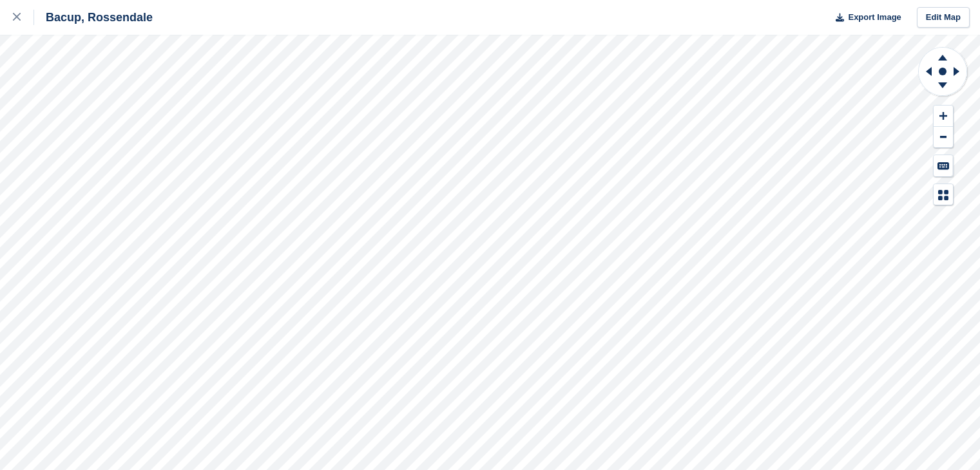 This screenshot has height=470, width=980. Describe the element at coordinates (943, 137) in the screenshot. I see `button: Zoom Out` at that location.